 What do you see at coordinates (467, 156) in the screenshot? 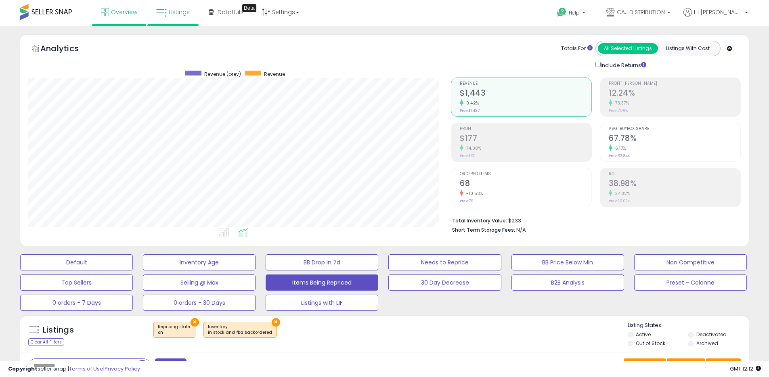
I see `small: Prev: $101` at bounding box center [467, 156].